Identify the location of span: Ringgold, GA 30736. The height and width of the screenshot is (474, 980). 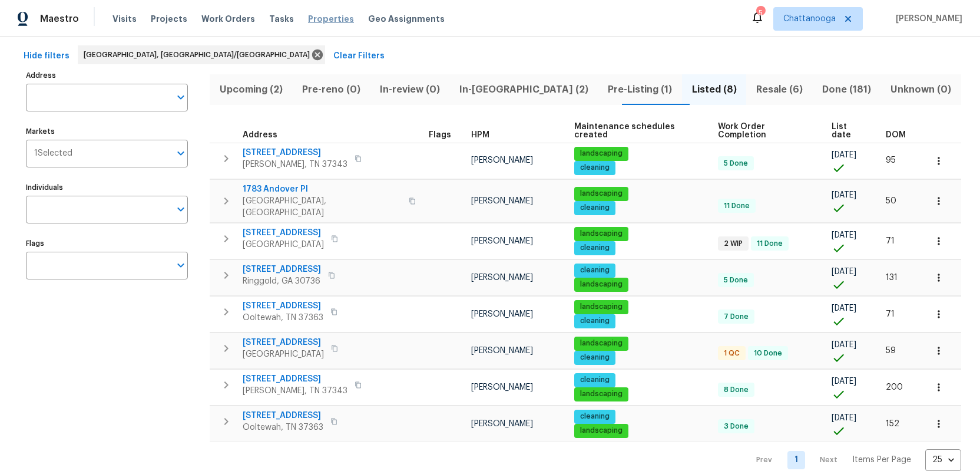
(281, 281).